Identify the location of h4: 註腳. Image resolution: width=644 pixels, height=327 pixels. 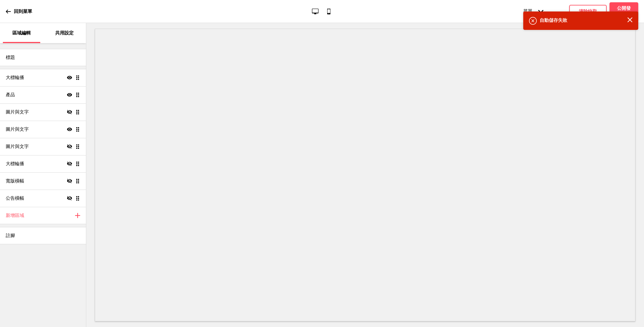
(10, 236).